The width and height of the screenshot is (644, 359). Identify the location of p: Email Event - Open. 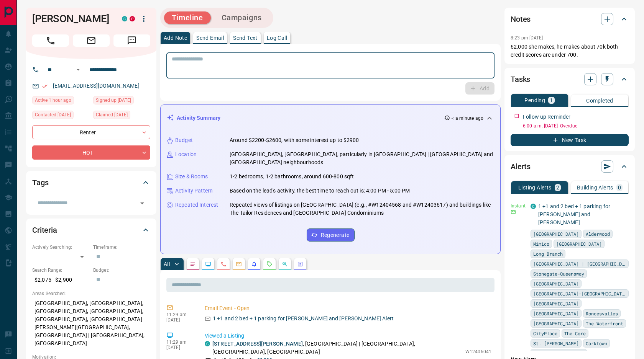
(348, 308).